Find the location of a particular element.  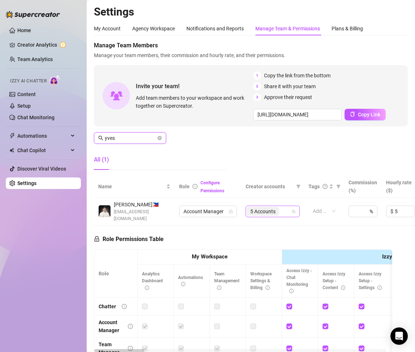

span: team is located at coordinates (294, 212).